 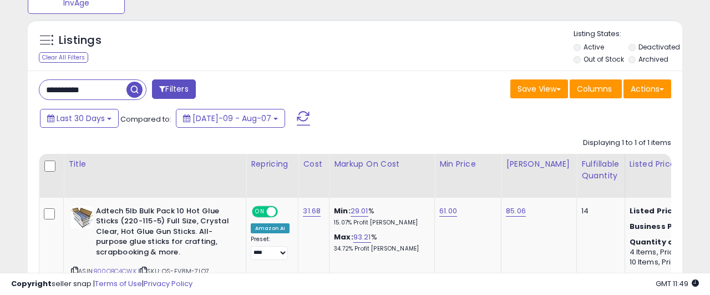 I want to click on th: The percentage added to the cost of goods (COGS) that forms the calculator for Min & Max prices., so click(x=382, y=175).